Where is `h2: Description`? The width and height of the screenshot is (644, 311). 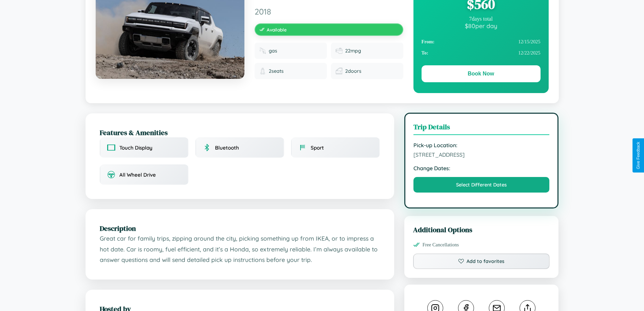 h2: Description is located at coordinates (240, 228).